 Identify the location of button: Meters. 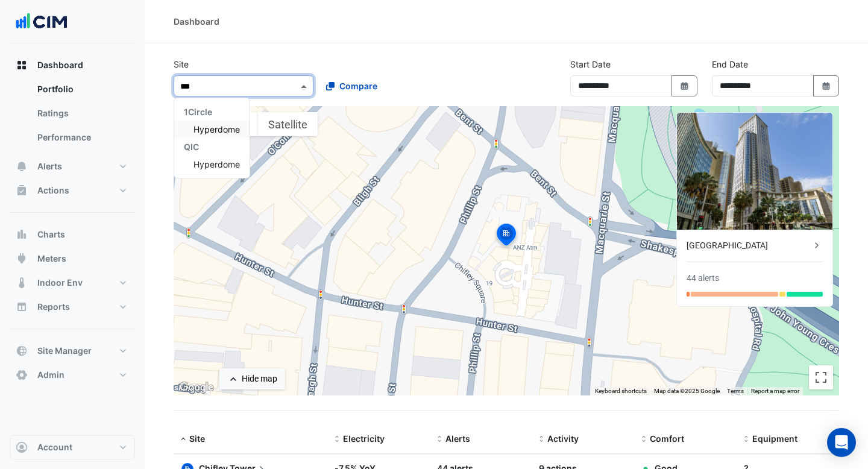
(72, 259).